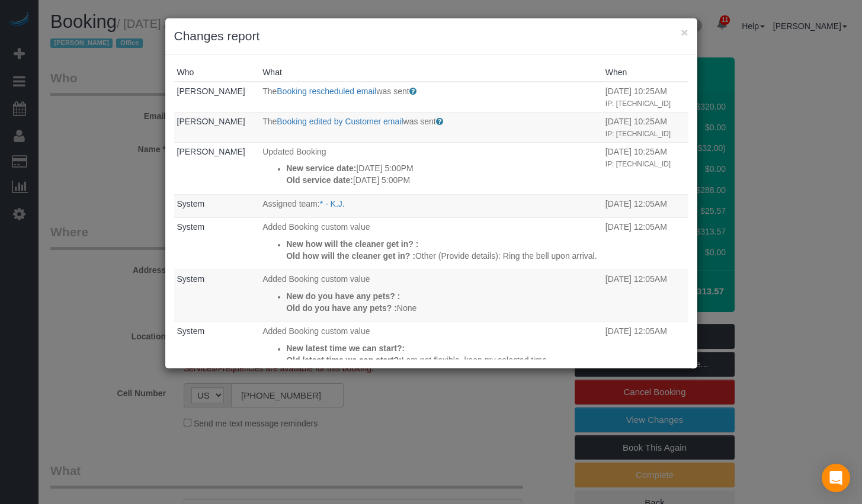  What do you see at coordinates (327, 91) in the screenshot?
I see `a: Booking rescheduled email` at bounding box center [327, 91].